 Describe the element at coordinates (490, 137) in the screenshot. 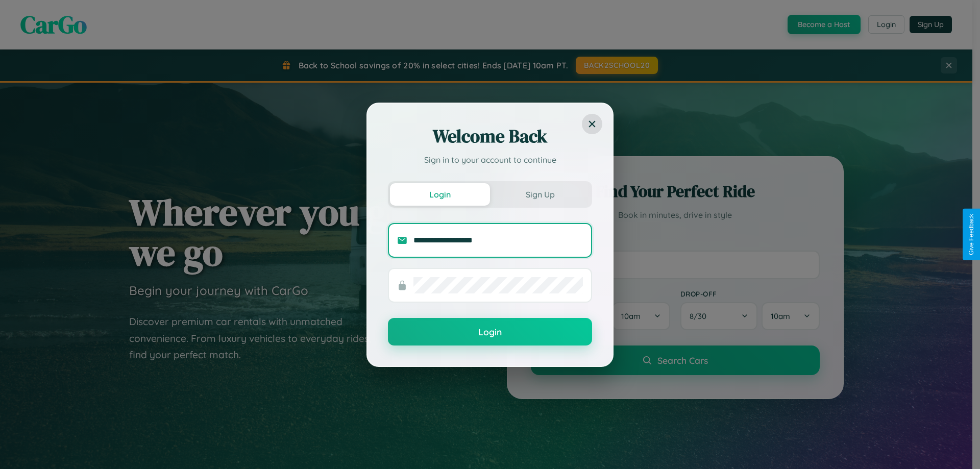

I see `h2: Welcome Back` at that location.